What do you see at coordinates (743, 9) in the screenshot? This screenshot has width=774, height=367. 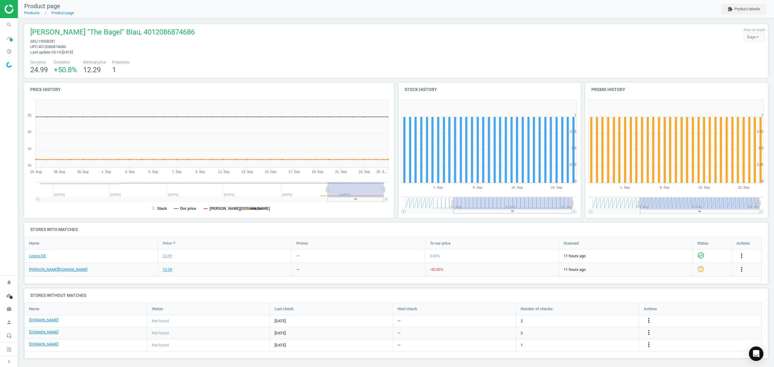 I see `button: extensionProduct details` at bounding box center [743, 9].